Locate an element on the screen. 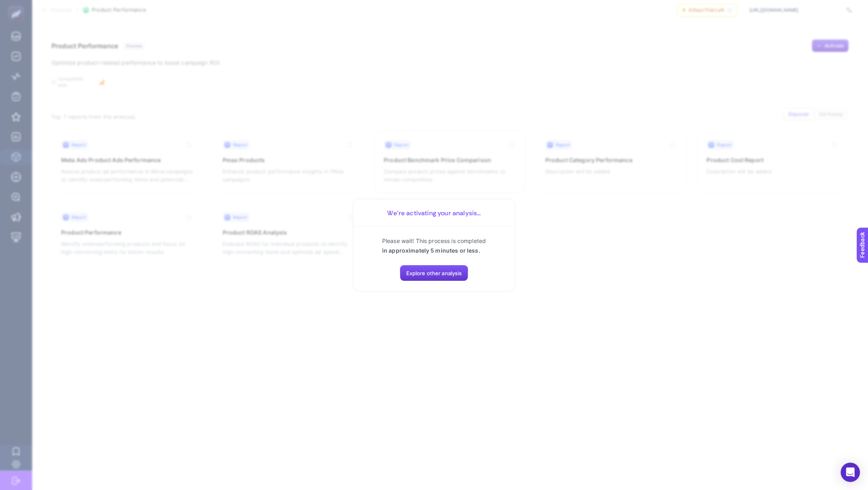 The height and width of the screenshot is (490, 868). div: Open Intercom Messenger is located at coordinates (850, 472).